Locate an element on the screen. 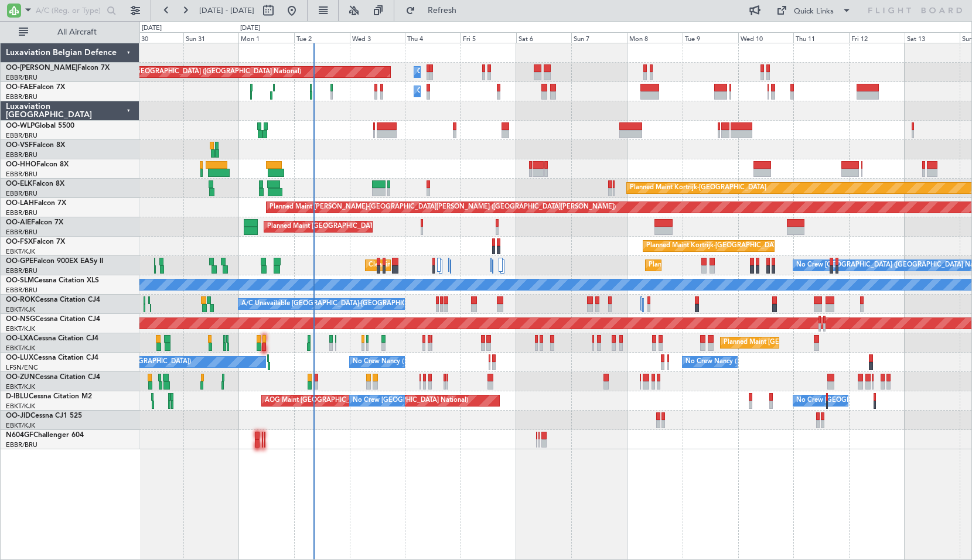 This screenshot has height=560, width=972. div: Fri 12 is located at coordinates (877, 38).